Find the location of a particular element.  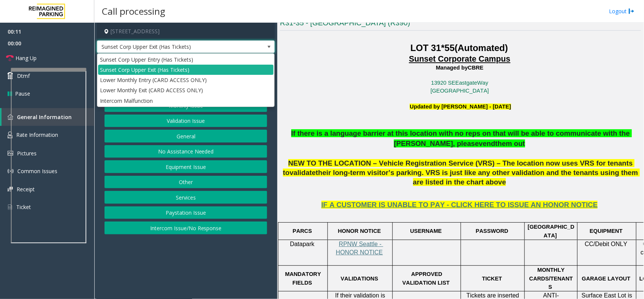

span: their long-term visitor’s parking. VRS is just like any other validation and the tenants using th... is located at coordinates (477, 177).